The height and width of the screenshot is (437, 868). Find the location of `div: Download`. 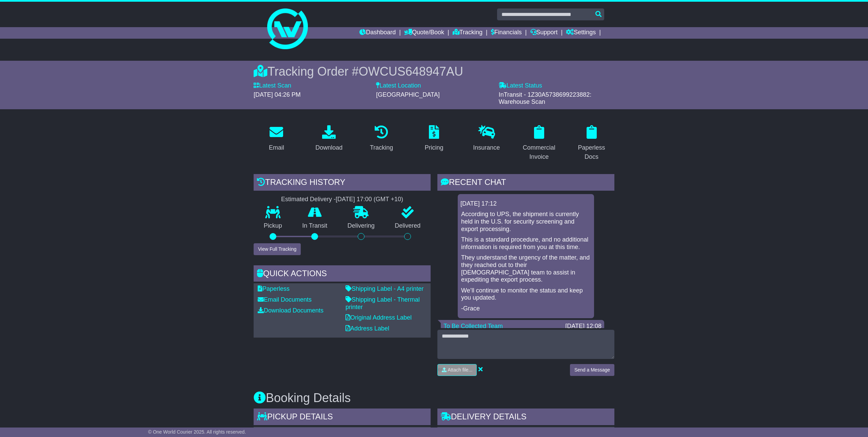

div: Download is located at coordinates (329, 148).